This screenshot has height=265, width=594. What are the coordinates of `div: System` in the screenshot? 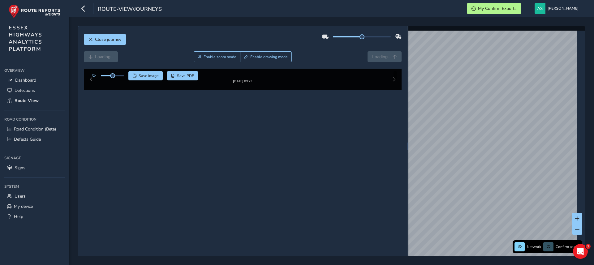 It's located at (34, 187).